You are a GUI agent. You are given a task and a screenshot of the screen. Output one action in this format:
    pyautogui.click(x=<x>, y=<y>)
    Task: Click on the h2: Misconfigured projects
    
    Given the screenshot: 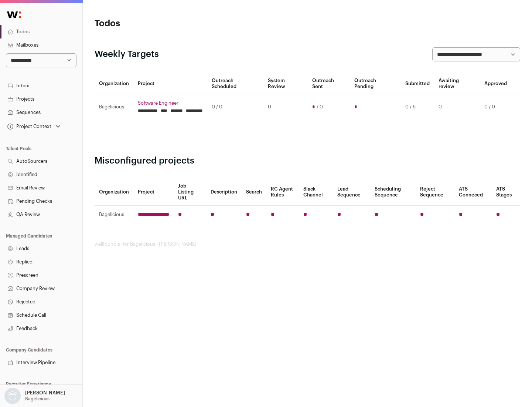 What is the action you would take?
    pyautogui.click(x=307, y=161)
    